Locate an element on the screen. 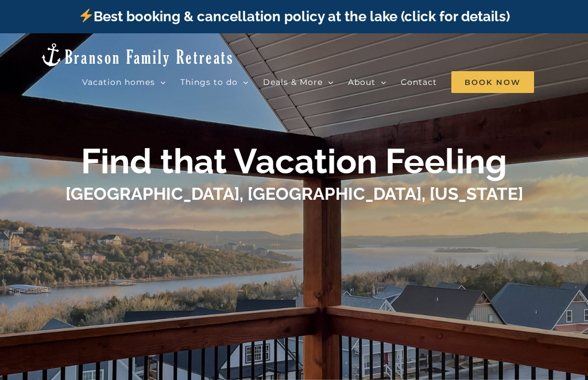  span: About is located at coordinates (362, 82).